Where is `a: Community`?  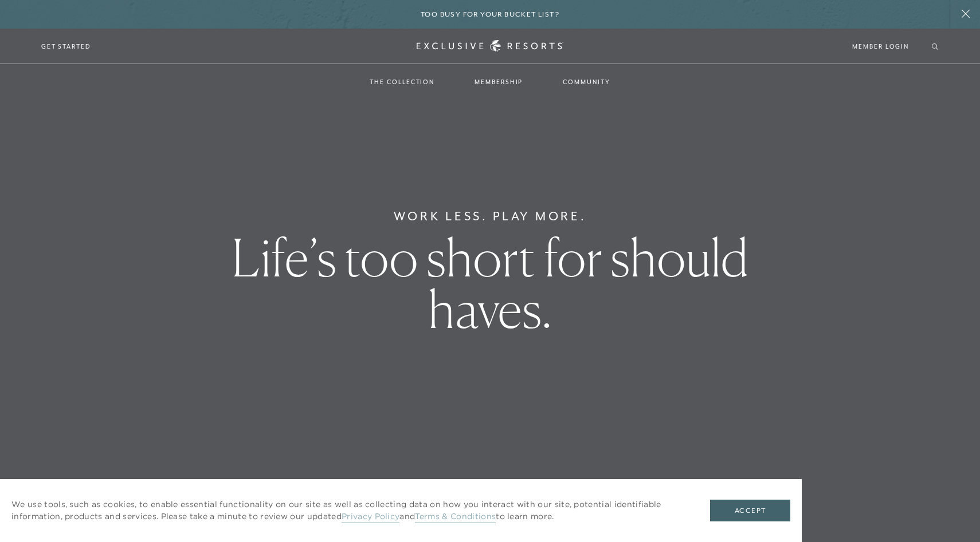
a: Community is located at coordinates (586, 82).